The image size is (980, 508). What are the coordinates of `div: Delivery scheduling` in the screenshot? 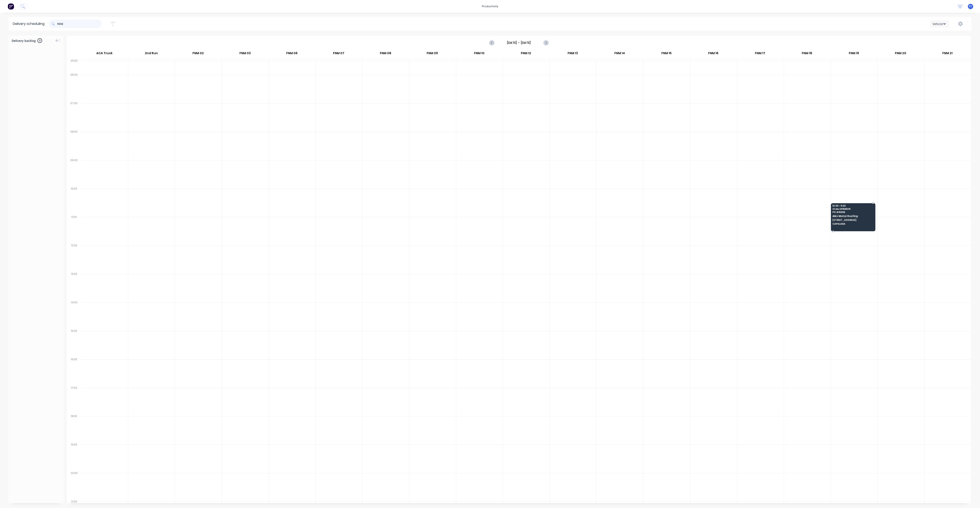 It's located at (28, 24).